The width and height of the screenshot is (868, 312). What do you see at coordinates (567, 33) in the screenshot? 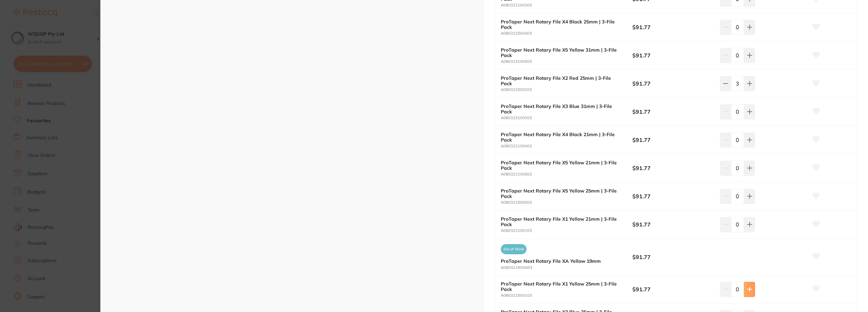
I see `small: A080322500403` at bounding box center [567, 33].